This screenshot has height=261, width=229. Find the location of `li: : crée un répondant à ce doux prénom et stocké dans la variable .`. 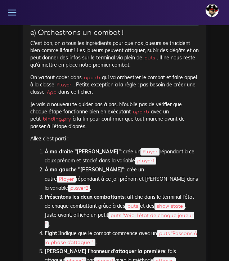

li: : crée un répondant à ce doux prénom et stocké dans la variable . is located at coordinates (122, 156).